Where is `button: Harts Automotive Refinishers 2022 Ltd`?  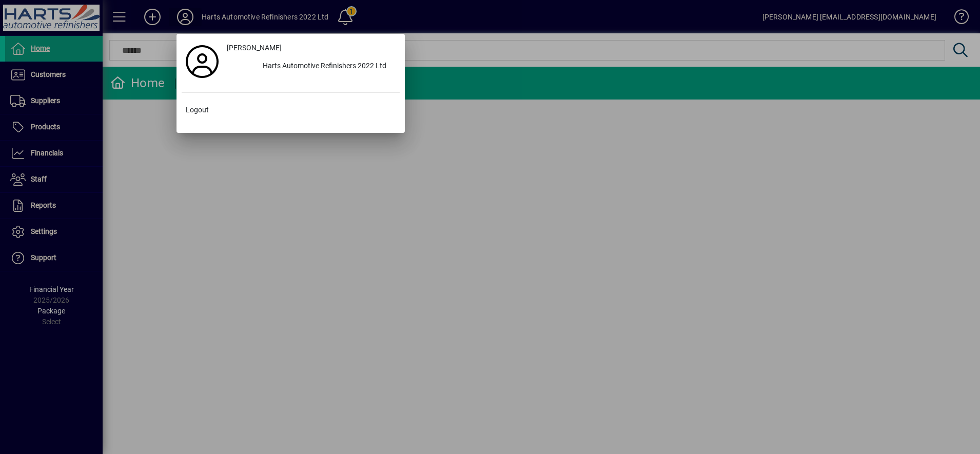
button: Harts Automotive Refinishers 2022 Ltd is located at coordinates (311, 67).